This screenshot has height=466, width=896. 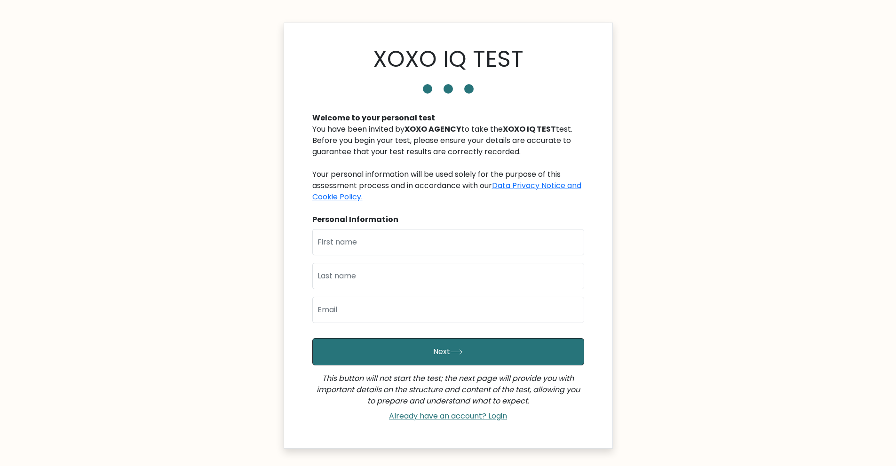 I want to click on button: Next, so click(x=448, y=352).